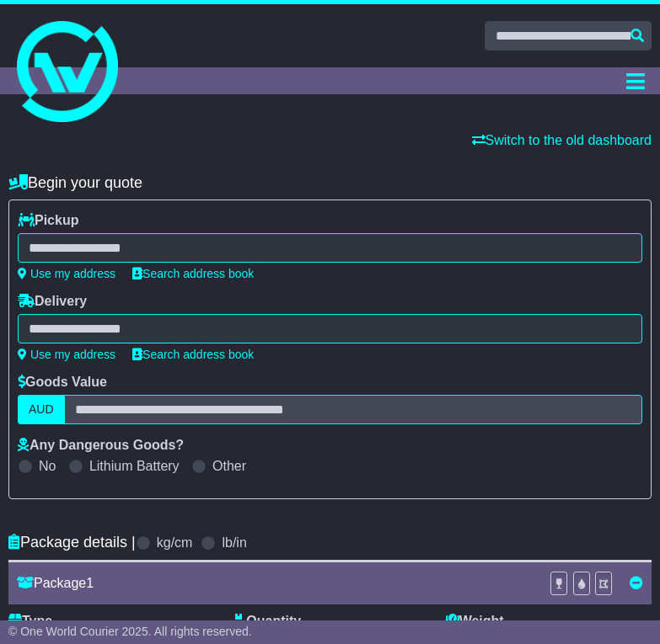 This screenshot has height=644, width=660. I want to click on h4: Package details |, so click(72, 542).